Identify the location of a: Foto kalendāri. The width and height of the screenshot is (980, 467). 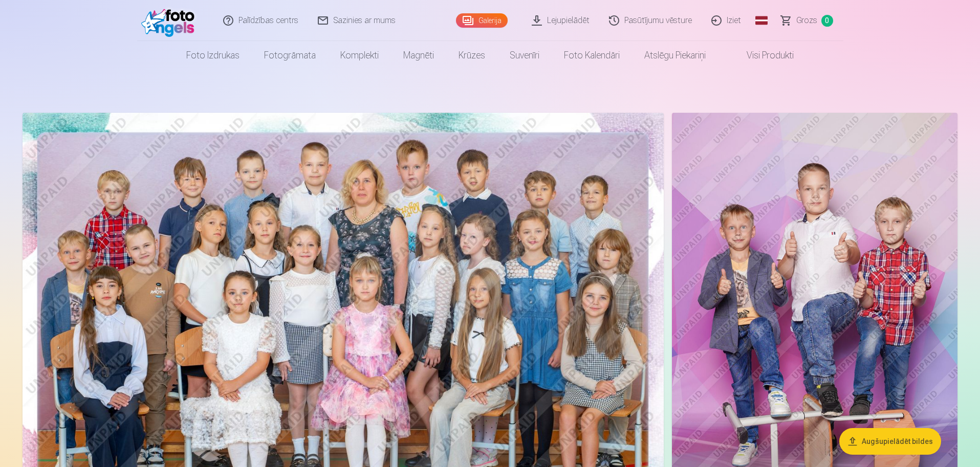
(592, 56).